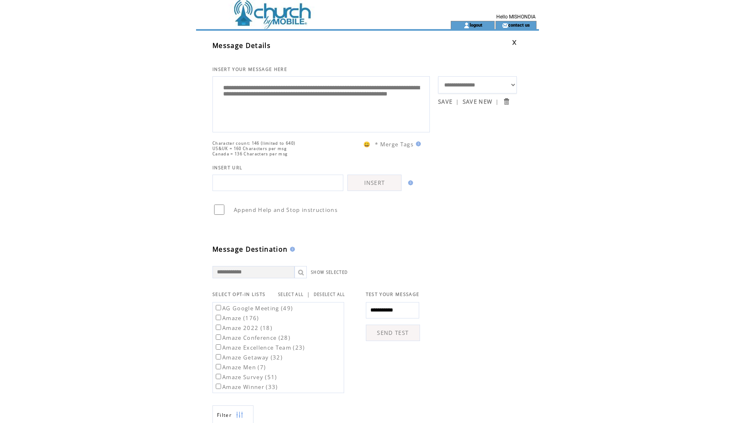 This screenshot has height=423, width=735. I want to click on a: DESELECT ALL, so click(329, 295).